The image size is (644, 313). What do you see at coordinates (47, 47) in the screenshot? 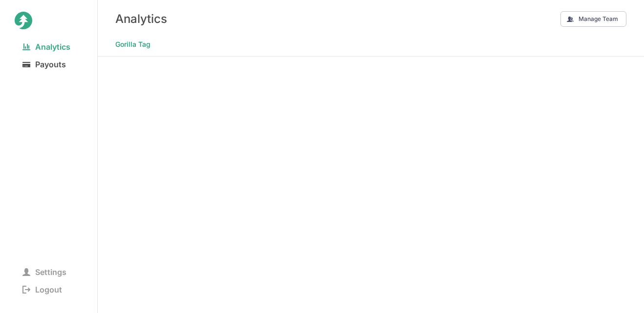
I see `span: Analytics` at bounding box center [47, 47].